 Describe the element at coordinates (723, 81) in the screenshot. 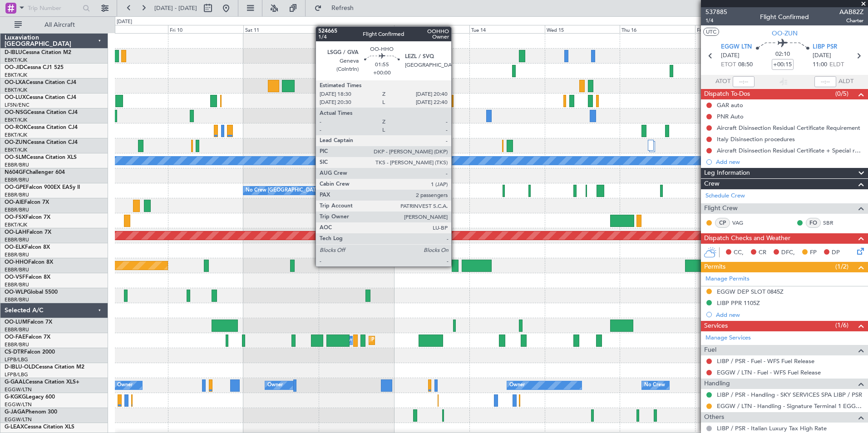

I see `span: ATOT` at that location.